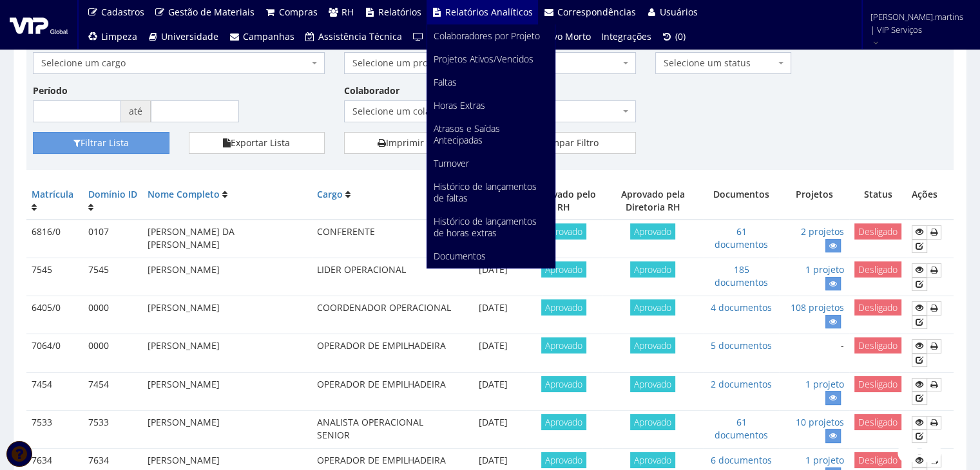 This screenshot has width=980, height=470. Describe the element at coordinates (819, 422) in the screenshot. I see `a: 10 projetos` at that location.